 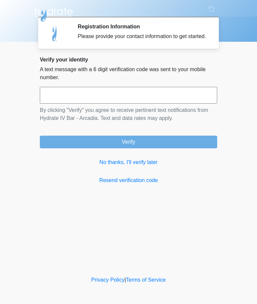 I want to click on a: Resend verification code, so click(x=128, y=180).